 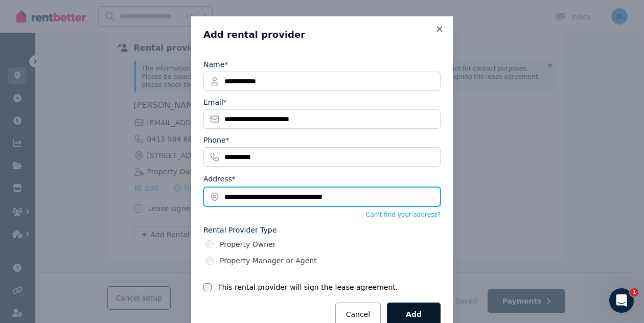 I want to click on span: 1, so click(x=634, y=292).